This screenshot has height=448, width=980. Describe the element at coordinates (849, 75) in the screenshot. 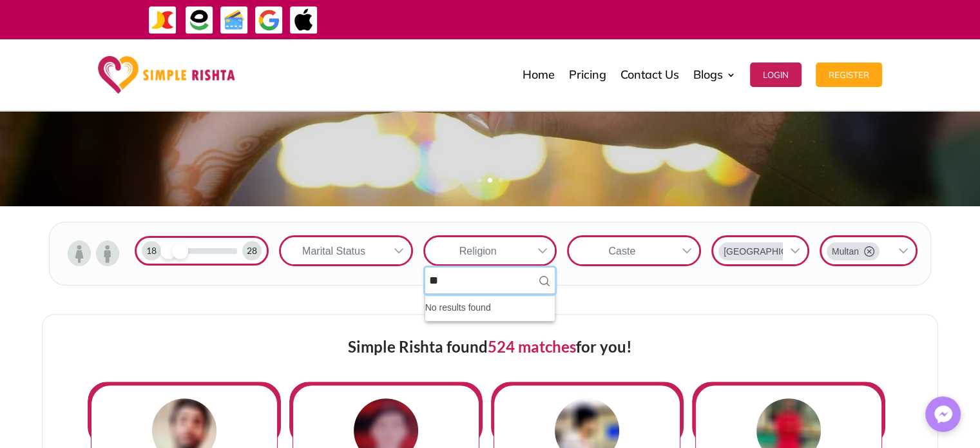

I see `a: Register` at that location.